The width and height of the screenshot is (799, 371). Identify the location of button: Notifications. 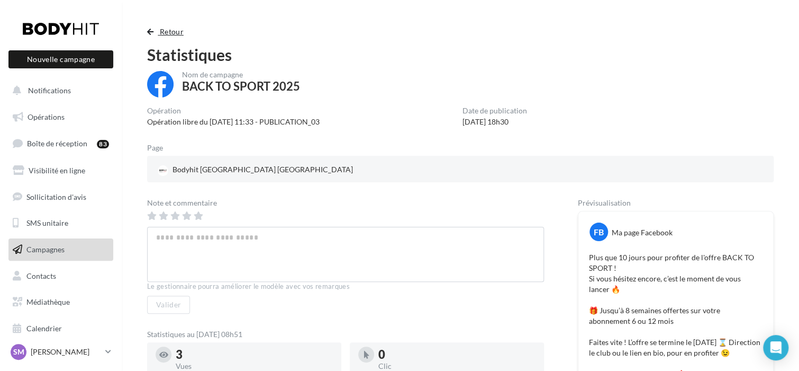
(59, 91).